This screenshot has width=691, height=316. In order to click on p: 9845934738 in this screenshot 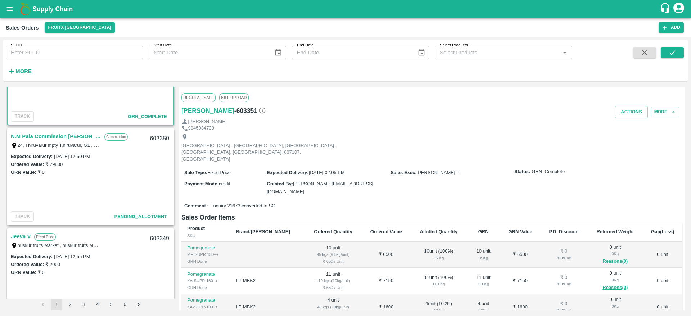, I will do `click(201, 128)`.